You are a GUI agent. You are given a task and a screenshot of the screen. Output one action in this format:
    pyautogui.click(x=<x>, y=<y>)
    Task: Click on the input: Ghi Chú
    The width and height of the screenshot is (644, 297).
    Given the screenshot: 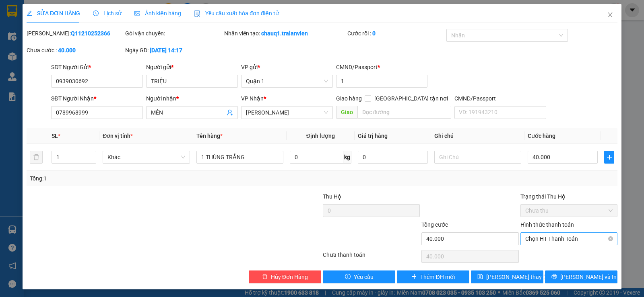 What is the action you would take?
    pyautogui.click(x=478, y=157)
    